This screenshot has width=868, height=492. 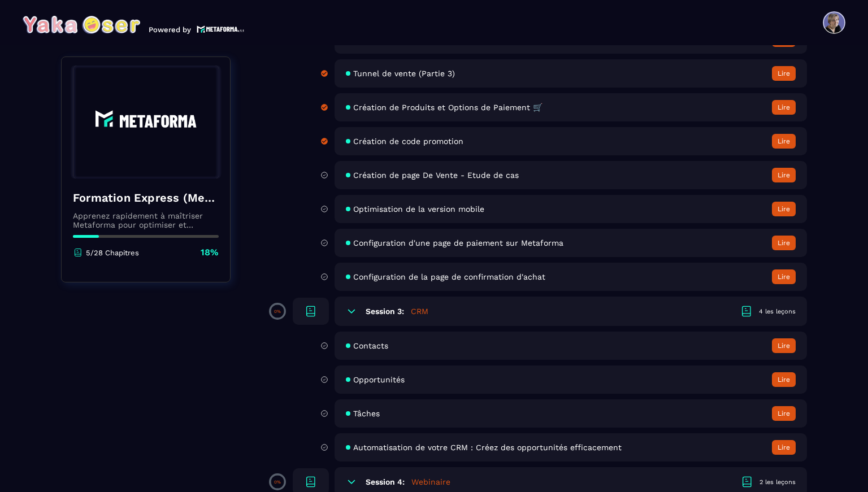 What do you see at coordinates (146, 198) in the screenshot?
I see `h4: Formation Express (Metaforma)` at bounding box center [146, 198].